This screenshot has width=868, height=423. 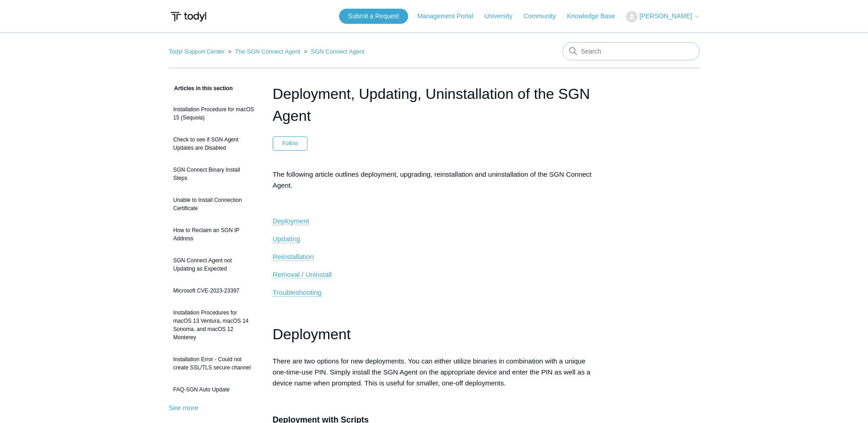 I want to click on a: University, so click(x=502, y=16).